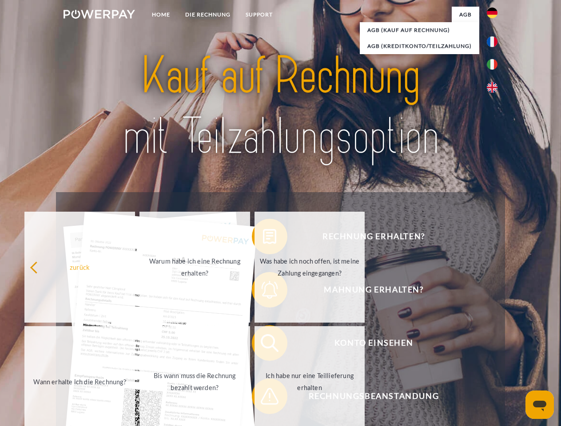  Describe the element at coordinates (492, 87) in the screenshot. I see `img: en` at that location.